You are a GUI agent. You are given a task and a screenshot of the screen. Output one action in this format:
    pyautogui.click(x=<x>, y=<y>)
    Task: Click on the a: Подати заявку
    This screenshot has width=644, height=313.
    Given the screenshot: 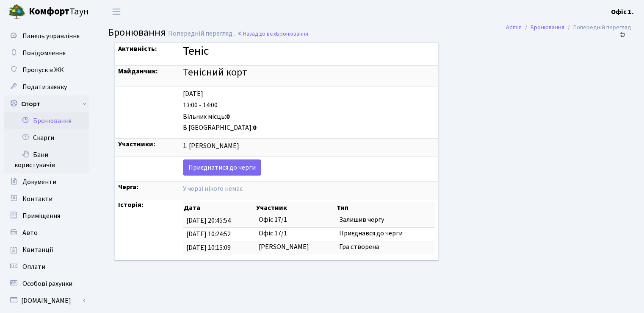 What is the action you would take?
    pyautogui.click(x=47, y=87)
    